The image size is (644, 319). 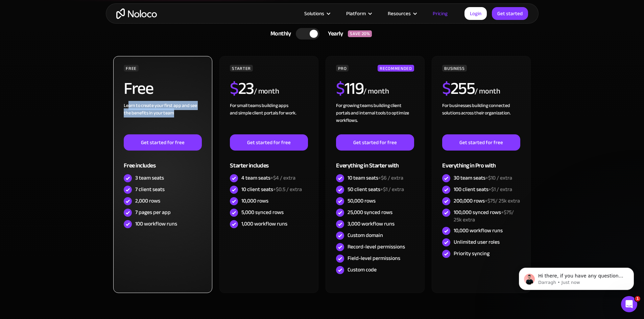 I want to click on div: Unlimited user roles, so click(x=477, y=242).